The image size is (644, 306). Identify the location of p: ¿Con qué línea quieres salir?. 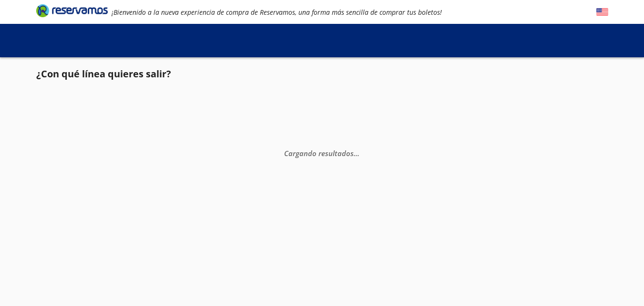
(104, 74).